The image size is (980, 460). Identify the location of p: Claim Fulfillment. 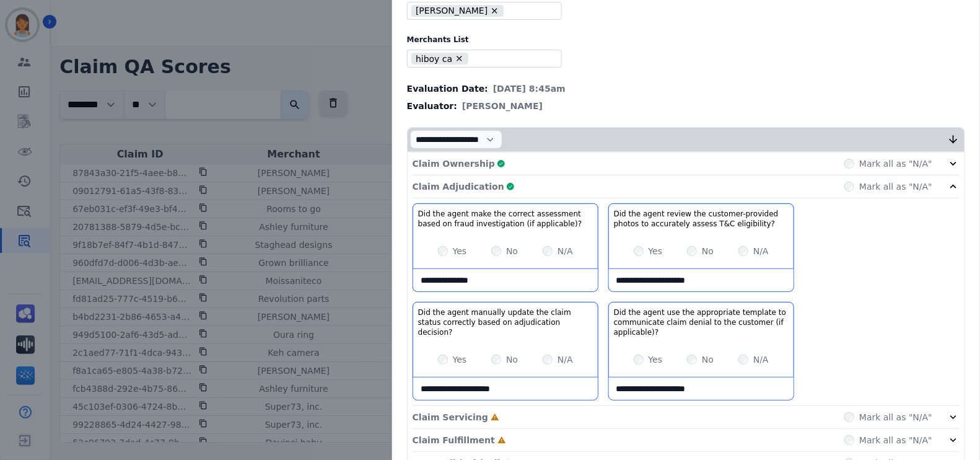
(454, 440).